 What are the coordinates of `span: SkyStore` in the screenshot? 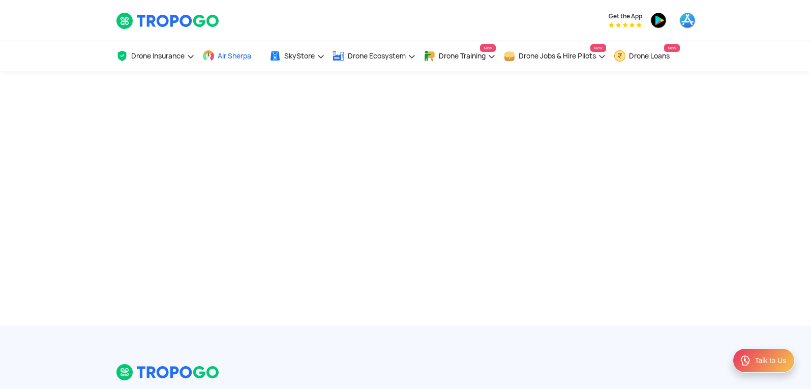 It's located at (299, 56).